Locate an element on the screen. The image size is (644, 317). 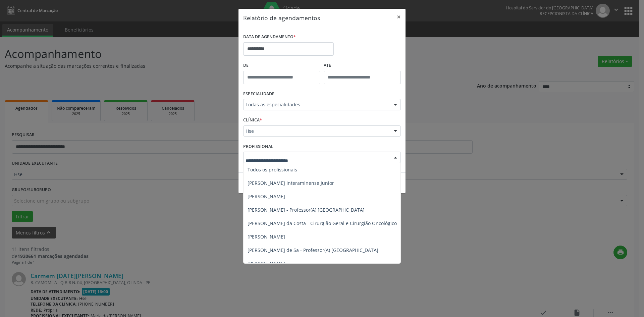
button: Close is located at coordinates (399, 17).